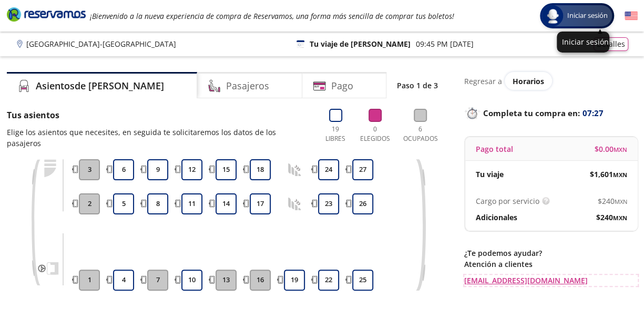 Image resolution: width=644 pixels, height=309 pixels. What do you see at coordinates (157, 280) in the screenshot?
I see `button: 7` at bounding box center [157, 280].